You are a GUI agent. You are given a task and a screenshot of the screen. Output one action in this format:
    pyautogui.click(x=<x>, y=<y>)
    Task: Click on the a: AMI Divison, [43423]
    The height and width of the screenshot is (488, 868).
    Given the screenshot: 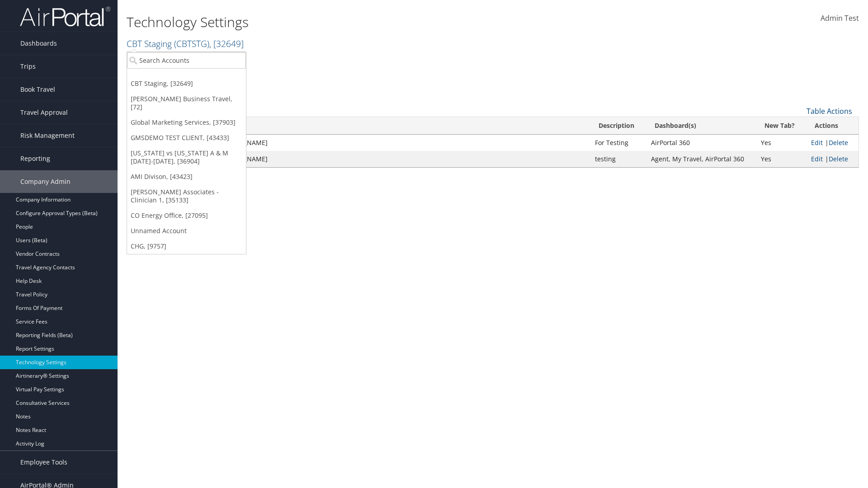 What is the action you would take?
    pyautogui.click(x=186, y=176)
    